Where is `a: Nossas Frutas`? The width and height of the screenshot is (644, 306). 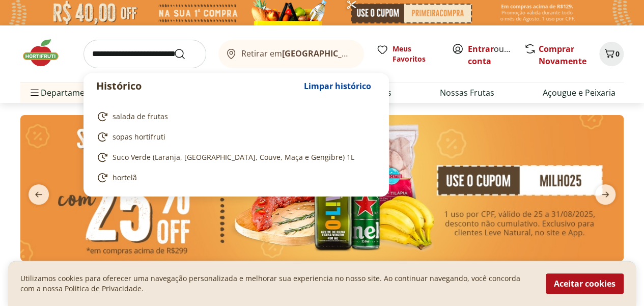 a: Nossas Frutas is located at coordinates (467, 93).